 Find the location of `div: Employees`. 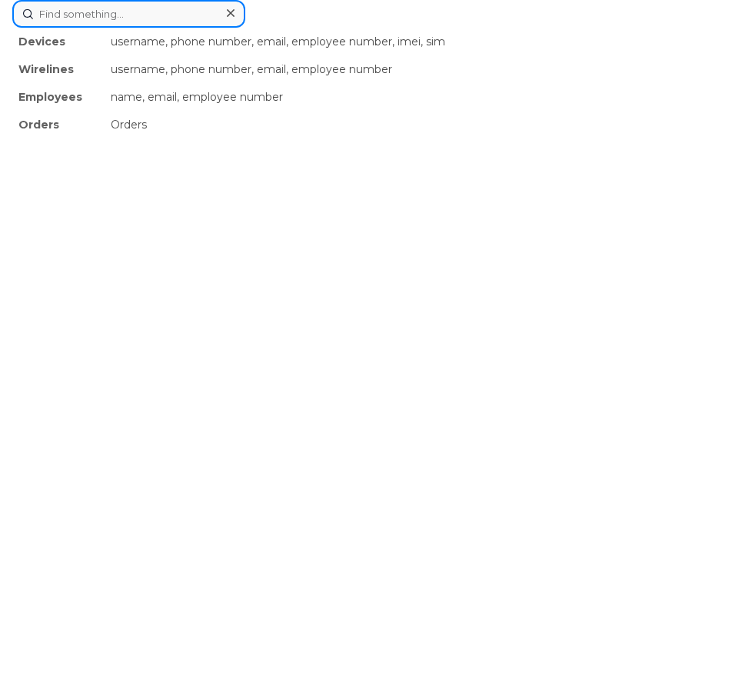

div: Employees is located at coordinates (58, 97).